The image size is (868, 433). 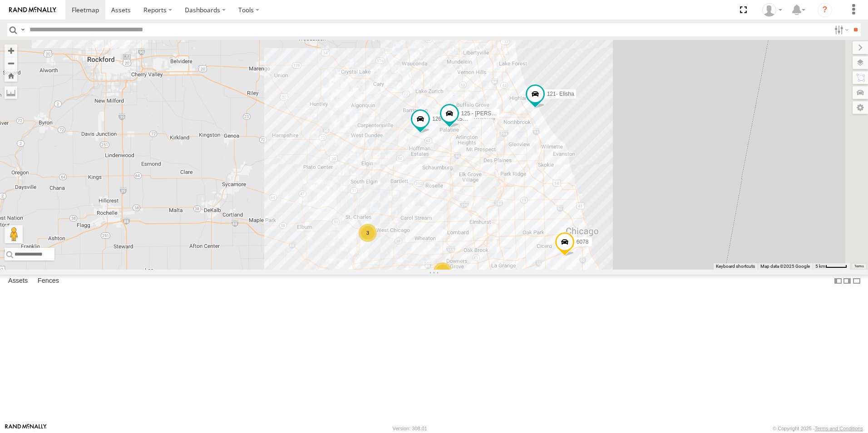 I want to click on button: Map Scale: 5 km per 44 pixels, so click(x=831, y=267).